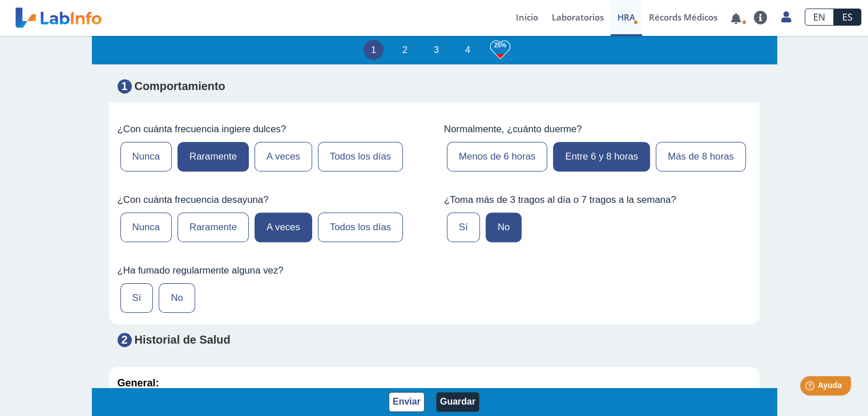 The image size is (868, 416). Describe the element at coordinates (847, 17) in the screenshot. I see `a: ES` at that location.